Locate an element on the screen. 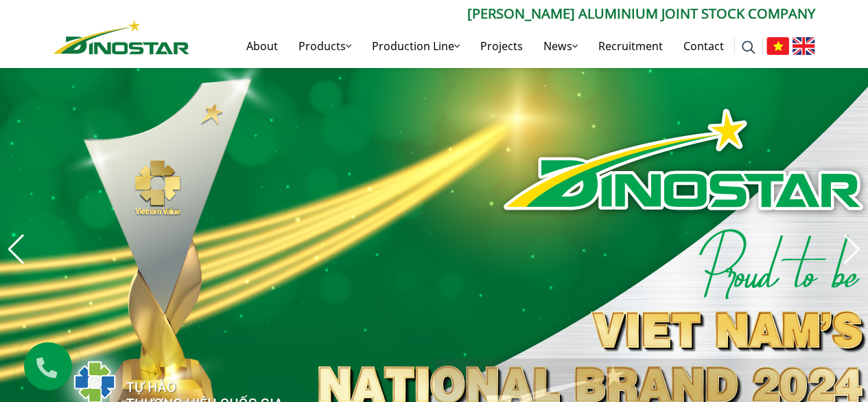 Image resolution: width=868 pixels, height=402 pixels. img: Nhôm Dinostar is located at coordinates (121, 37).